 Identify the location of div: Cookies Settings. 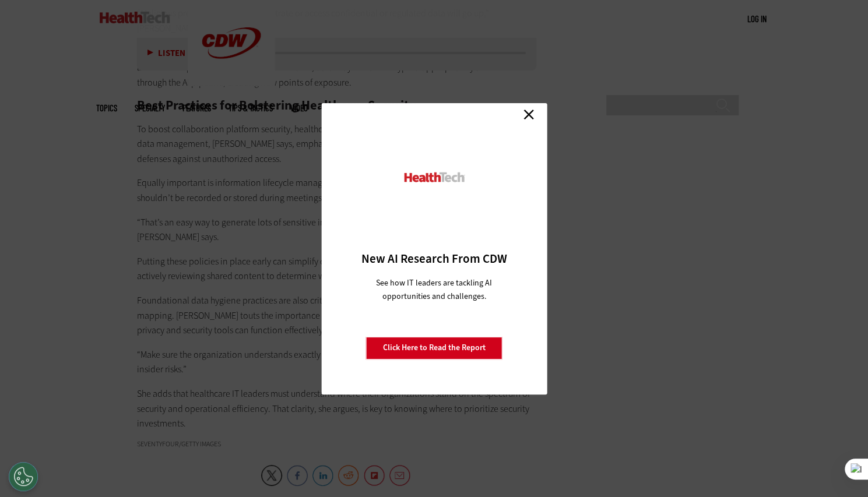
(24, 477).